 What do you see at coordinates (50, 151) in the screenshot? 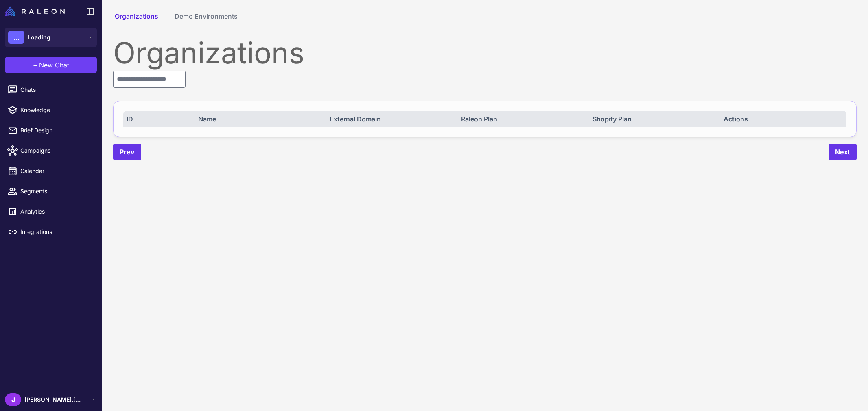
I see `a: Campaigns` at bounding box center [50, 151].